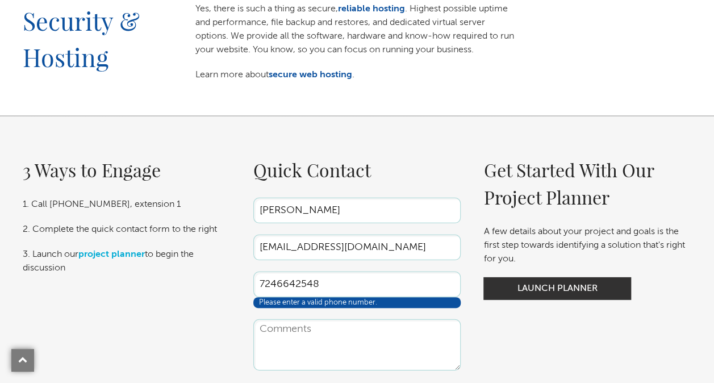 This screenshot has height=383, width=714. I want to click on a: project planner, so click(111, 254).